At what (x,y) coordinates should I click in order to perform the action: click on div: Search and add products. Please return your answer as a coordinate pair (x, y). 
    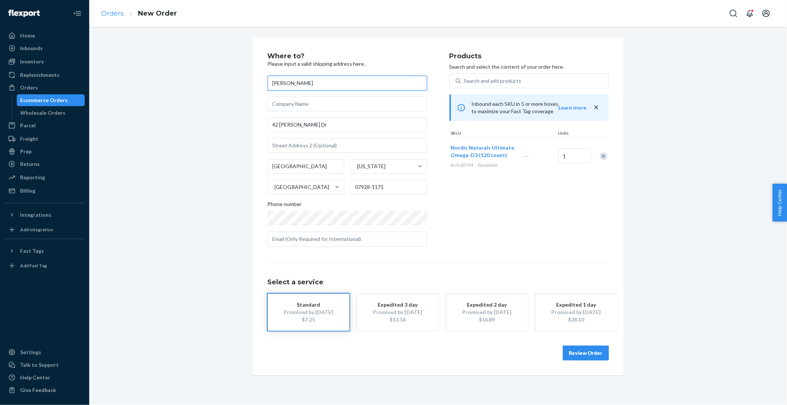
    Looking at the image, I should click on (492, 81).